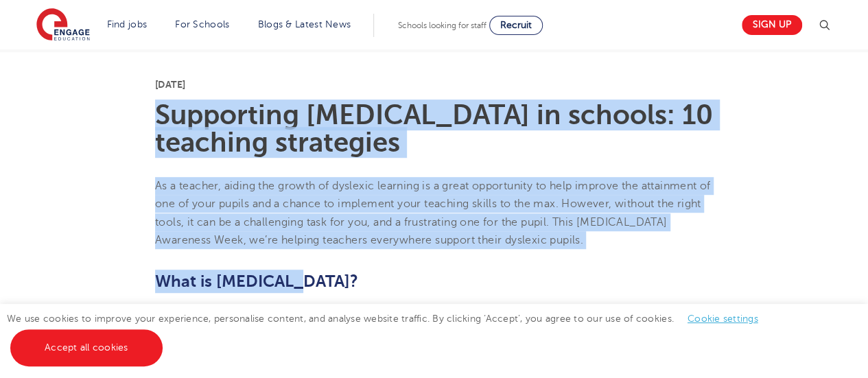 This screenshot has width=868, height=378. I want to click on a: Recruit, so click(516, 26).